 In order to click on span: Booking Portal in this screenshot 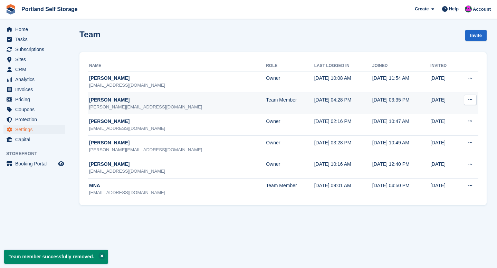, I will do `click(36, 164)`.